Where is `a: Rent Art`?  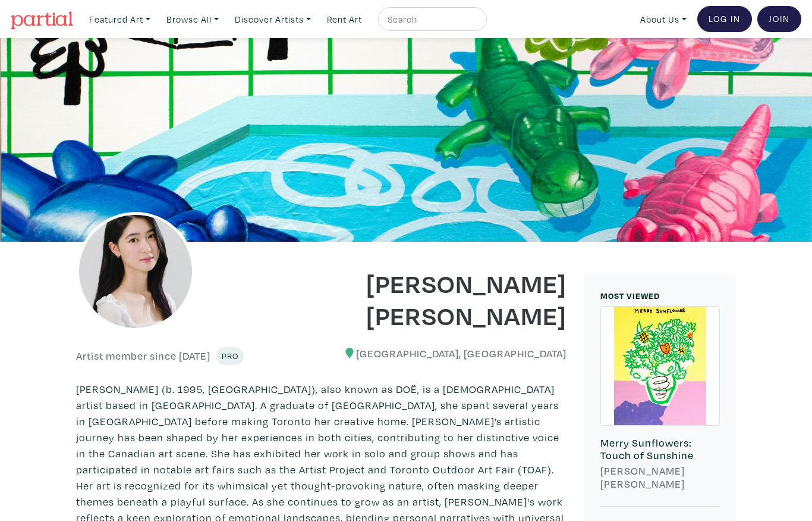 a: Rent Art is located at coordinates (344, 19).